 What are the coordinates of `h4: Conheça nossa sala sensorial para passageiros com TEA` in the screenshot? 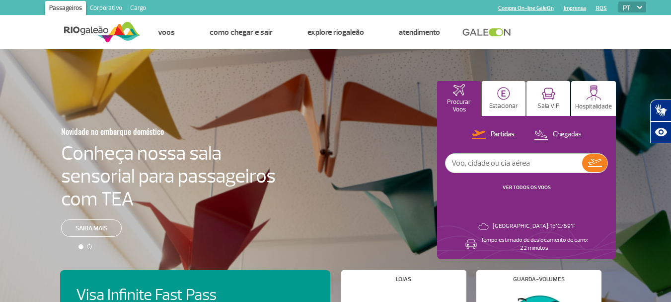 It's located at (168, 176).